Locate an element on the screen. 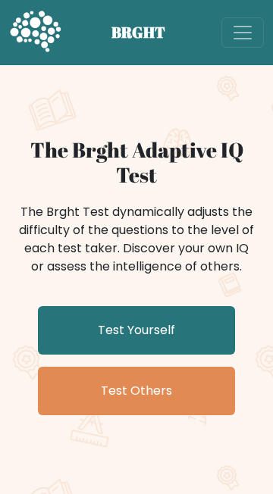  h1: The Brght Adaptive IQ Test is located at coordinates (136, 163).